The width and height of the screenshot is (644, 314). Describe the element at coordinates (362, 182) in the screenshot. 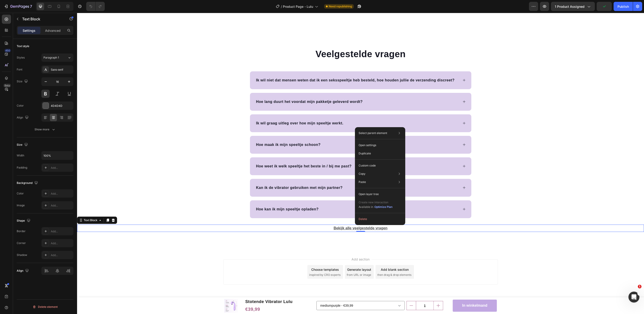

I see `p: Paste` at that location.